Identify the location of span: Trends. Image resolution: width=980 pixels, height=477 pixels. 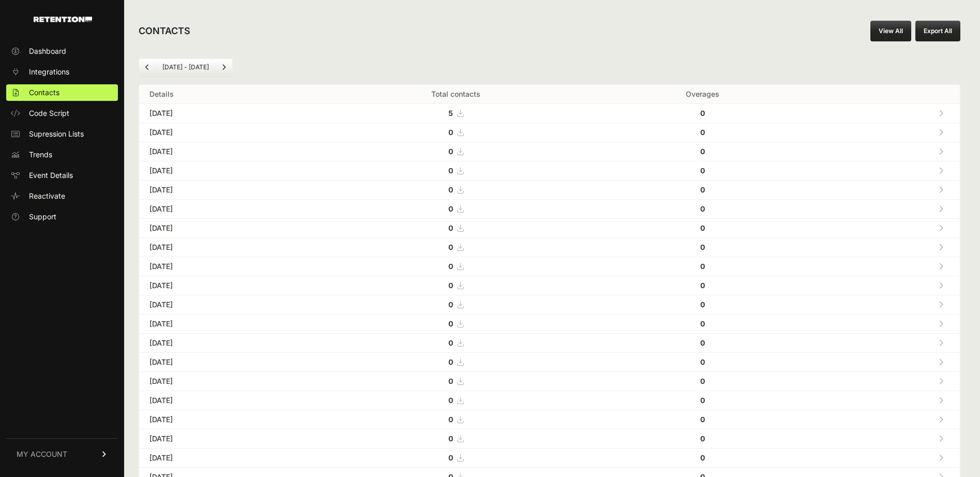
(40, 155).